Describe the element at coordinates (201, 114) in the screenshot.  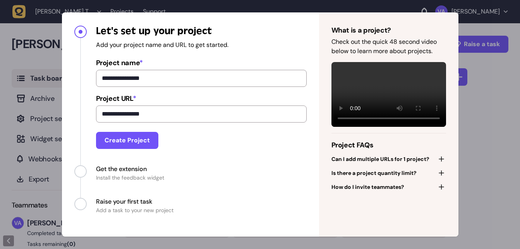
I see `input: Project URL*` at that location.